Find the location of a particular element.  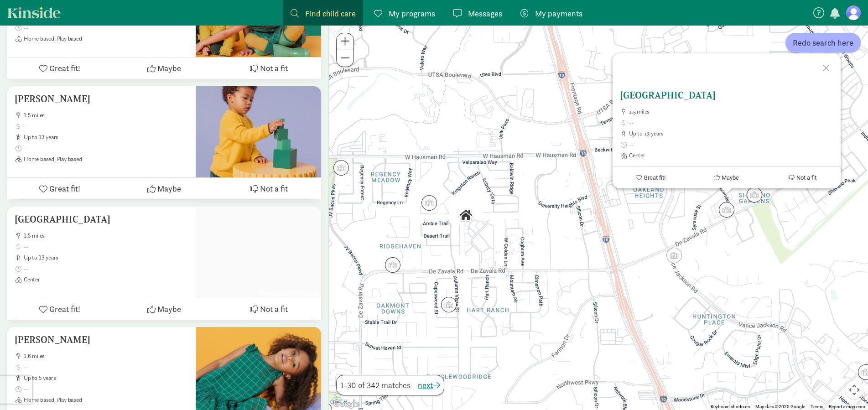

span: Map data ©2025 Google is located at coordinates (780, 406).